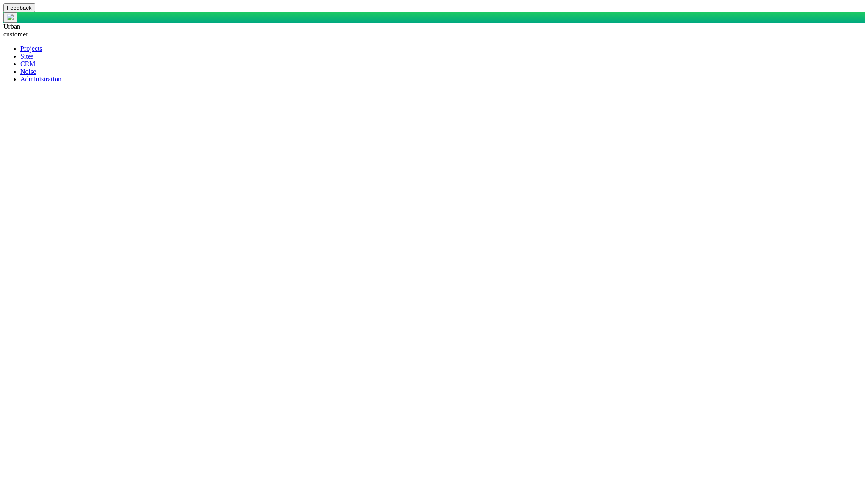  What do you see at coordinates (12, 26) in the screenshot?
I see `span: Urban` at bounding box center [12, 26].